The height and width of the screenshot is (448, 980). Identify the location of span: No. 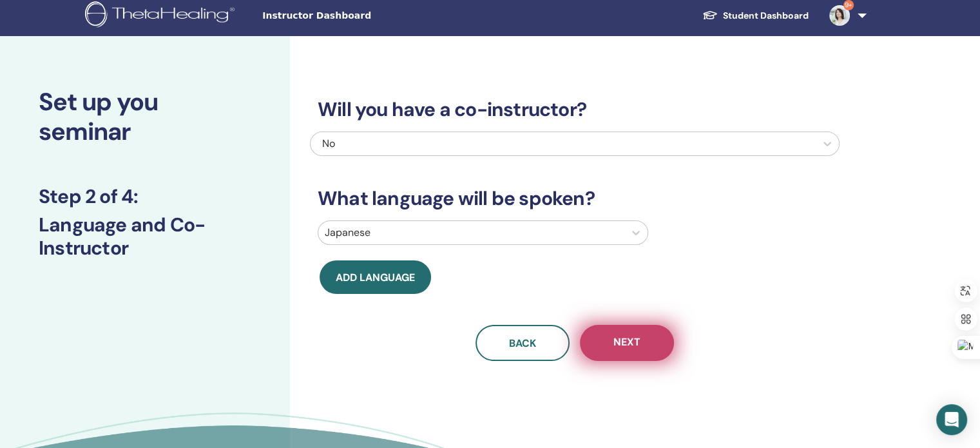
(329, 143).